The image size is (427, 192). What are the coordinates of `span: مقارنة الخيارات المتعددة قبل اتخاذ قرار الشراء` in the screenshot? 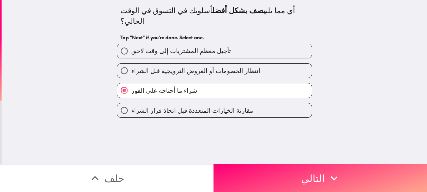 It's located at (192, 111).